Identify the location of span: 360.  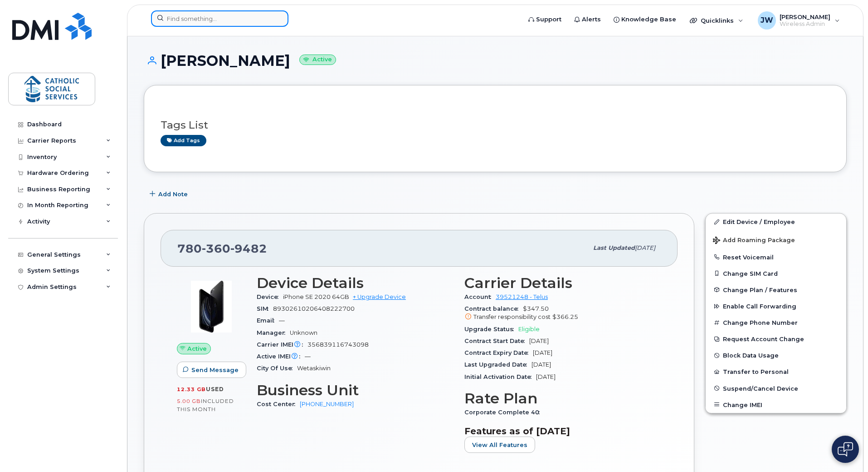
(216, 249).